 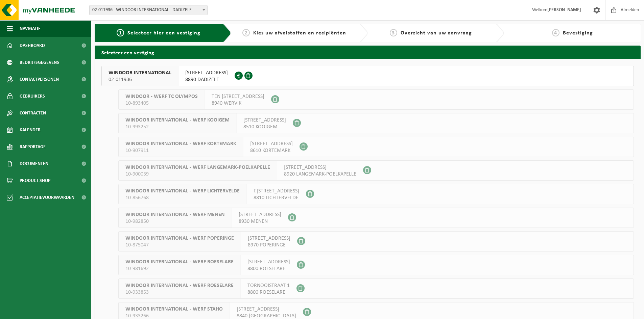 What do you see at coordinates (198, 174) in the screenshot?
I see `span: 10-900039` at bounding box center [198, 174].